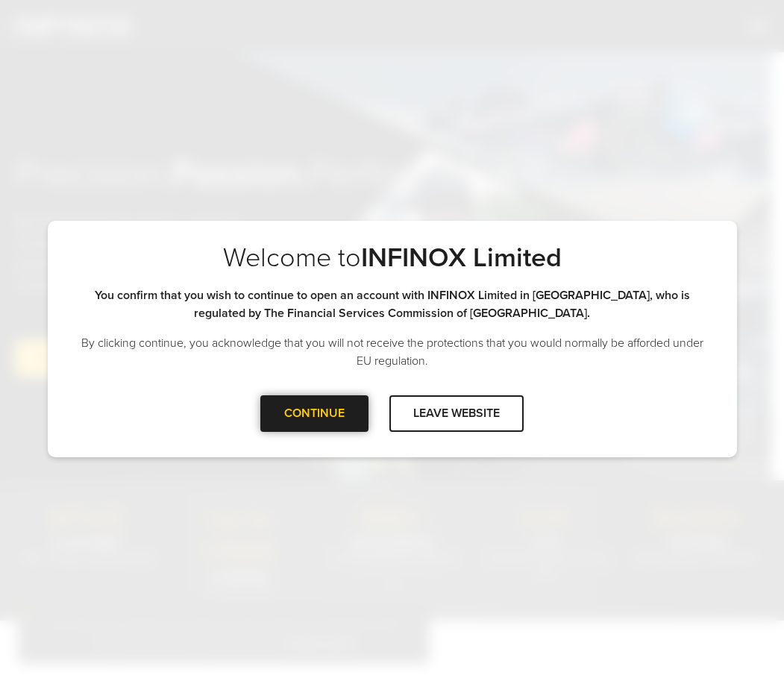 This screenshot has width=784, height=678. I want to click on strong: You confirm that you wish to continue to open an account with INFINOX Limited in [GEOGRAPHIC_DATA..., so click(392, 305).